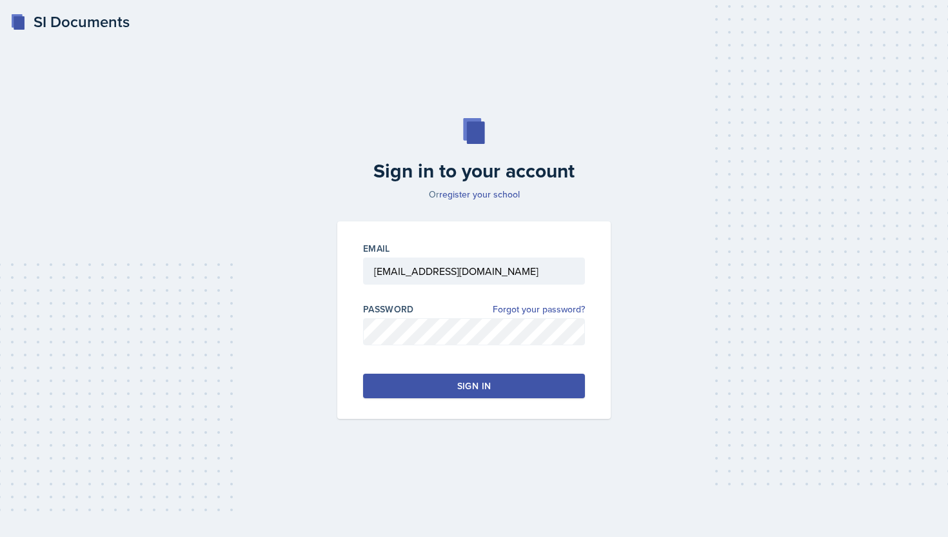 This screenshot has width=948, height=537. Describe the element at coordinates (474, 271) in the screenshot. I see `input: Email` at that location.